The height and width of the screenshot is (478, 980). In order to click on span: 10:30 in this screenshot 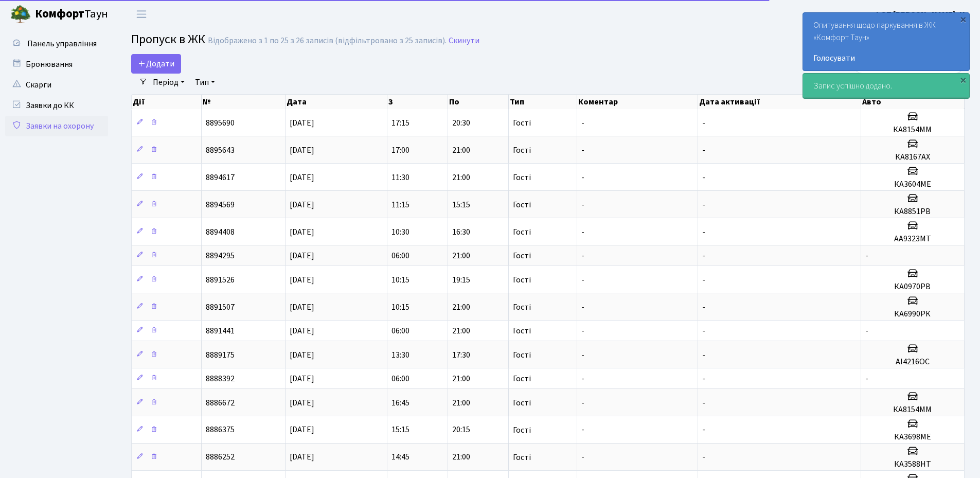, I will do `click(400, 232)`.